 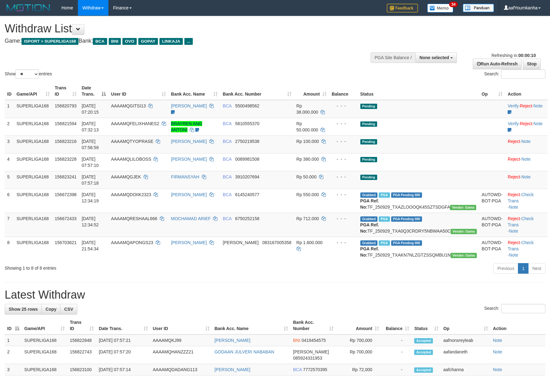 I want to click on h1: Latest Withdraw, so click(x=275, y=295).